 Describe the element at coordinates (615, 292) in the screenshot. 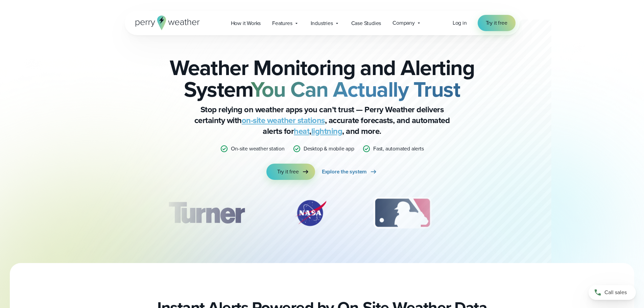

I see `span: Call sales` at that location.